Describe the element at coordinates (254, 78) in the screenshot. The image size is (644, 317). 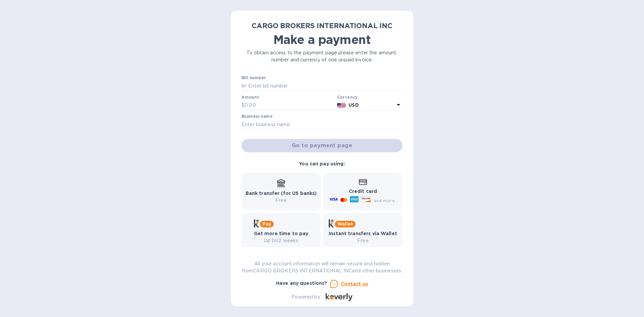
I see `label: Bill number` at that location.